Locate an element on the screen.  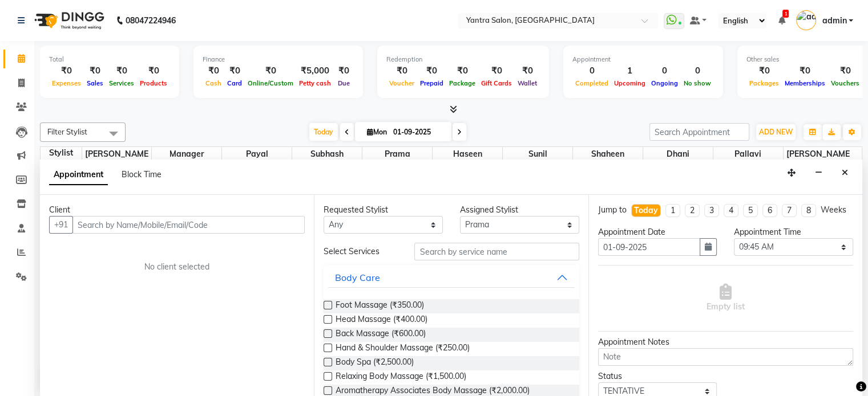
div: Appointment is located at coordinates (643, 60).